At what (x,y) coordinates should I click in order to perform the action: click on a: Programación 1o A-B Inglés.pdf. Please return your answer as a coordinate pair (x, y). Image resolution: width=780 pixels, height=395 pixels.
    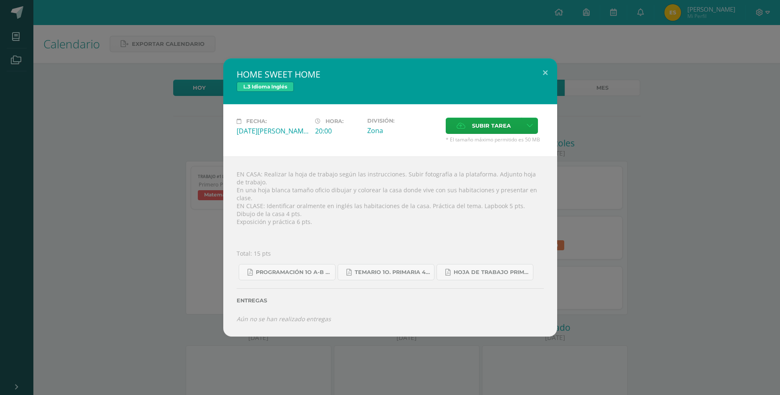
    Looking at the image, I should click on (287, 272).